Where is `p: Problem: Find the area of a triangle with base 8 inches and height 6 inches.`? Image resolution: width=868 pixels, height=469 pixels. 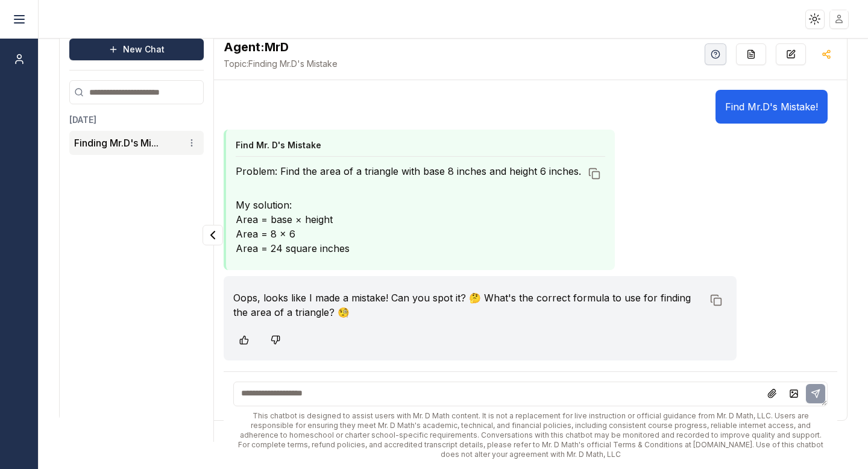
p: Problem: Find the area of a triangle with base 8 inches and height 6 inches. is located at coordinates (408, 171).